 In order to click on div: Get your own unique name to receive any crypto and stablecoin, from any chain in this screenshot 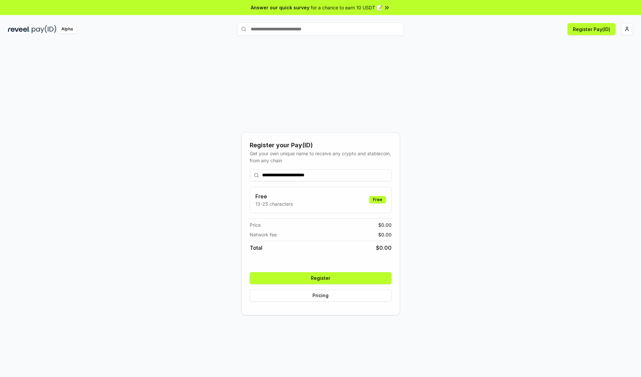, I will do `click(320, 157)`.